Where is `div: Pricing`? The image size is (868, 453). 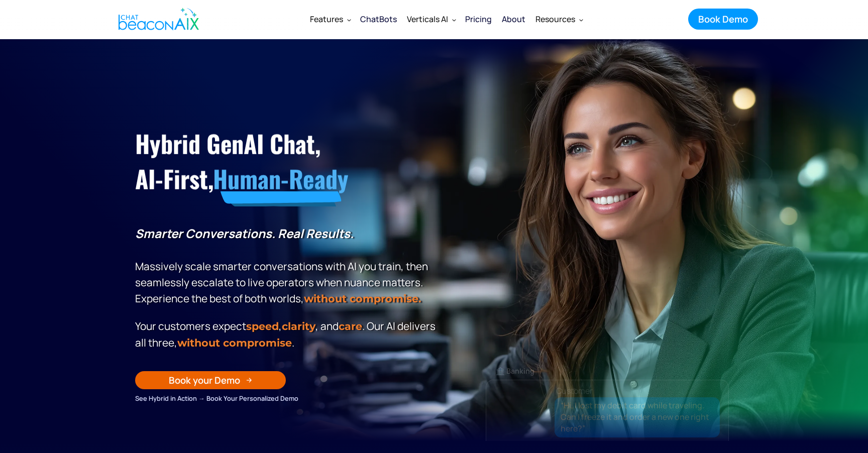 div: Pricing is located at coordinates (478, 19).